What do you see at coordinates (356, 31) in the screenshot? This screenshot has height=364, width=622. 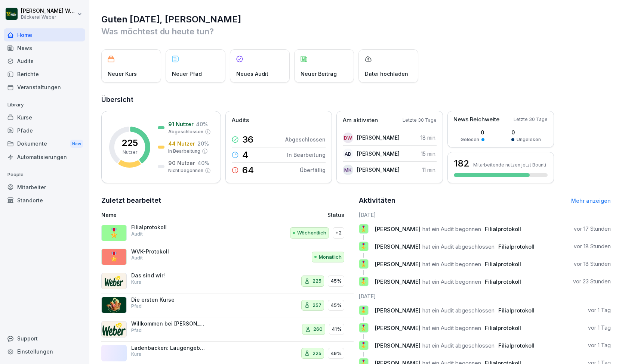 I see `p: Was möchtest du heute tun?` at bounding box center [356, 31].